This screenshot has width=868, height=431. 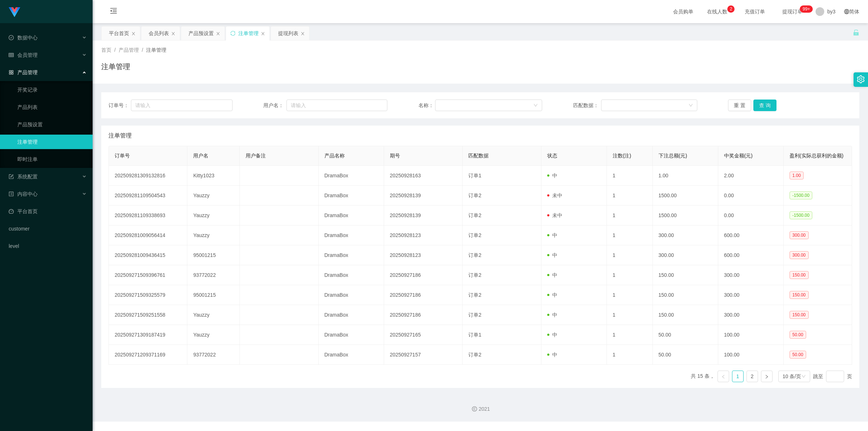 What do you see at coordinates (673, 156) in the screenshot?
I see `span: 下注总额(元)` at bounding box center [673, 156].